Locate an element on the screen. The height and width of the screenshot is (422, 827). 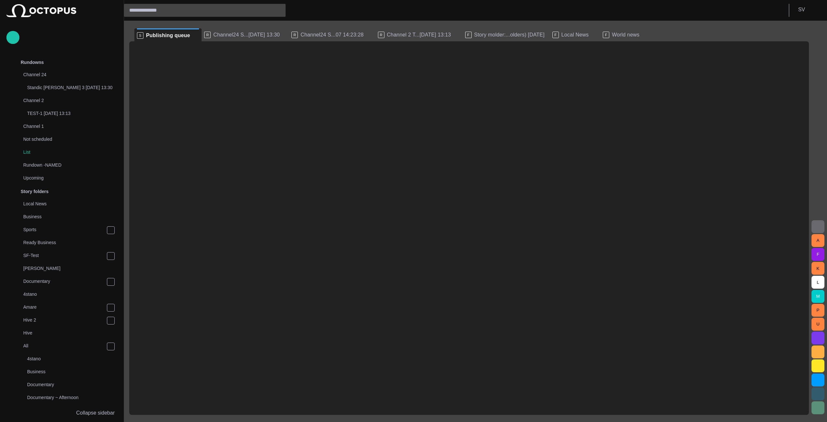
p: Documentary ~ Afternoon is located at coordinates (72, 398).